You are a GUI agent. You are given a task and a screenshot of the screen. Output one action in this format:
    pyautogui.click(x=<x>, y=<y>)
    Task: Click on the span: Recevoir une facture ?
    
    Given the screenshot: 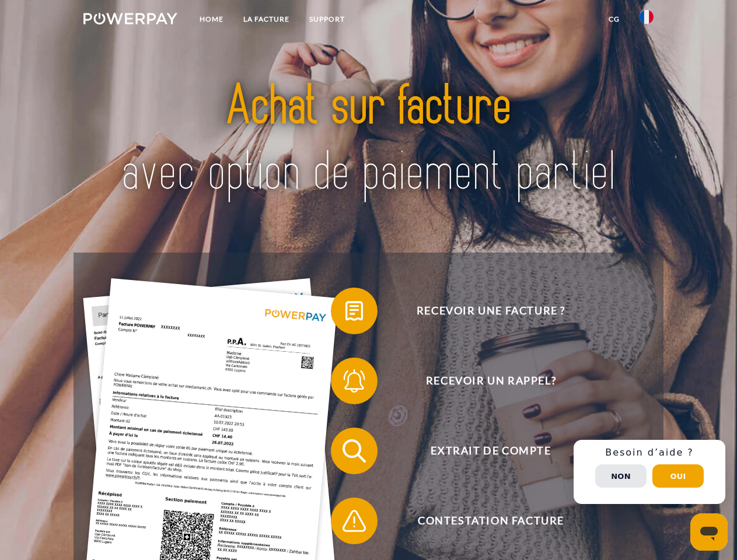 What is the action you would take?
    pyautogui.click(x=491, y=311)
    